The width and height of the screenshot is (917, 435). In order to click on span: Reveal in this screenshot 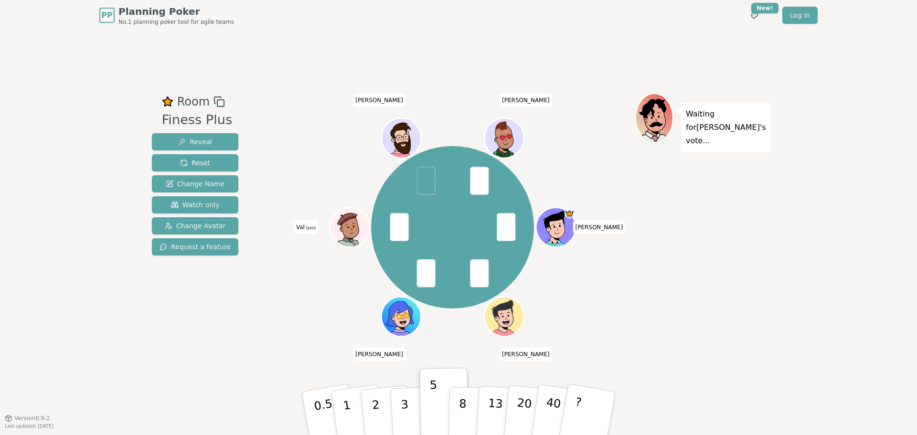, I will do `click(195, 142)`.